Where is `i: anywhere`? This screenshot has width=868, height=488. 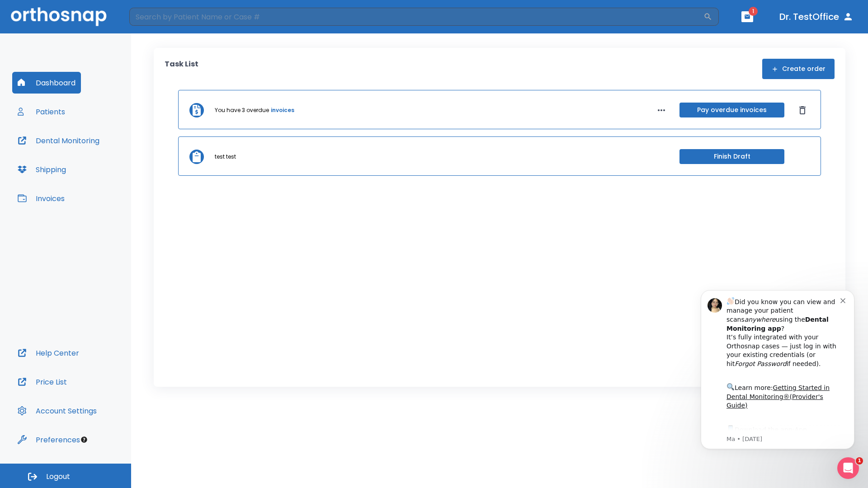 i: anywhere is located at coordinates (72, 43).